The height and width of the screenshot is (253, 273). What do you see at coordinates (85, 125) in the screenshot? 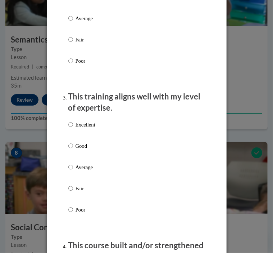
I see `p: Excellent` at bounding box center [85, 125].